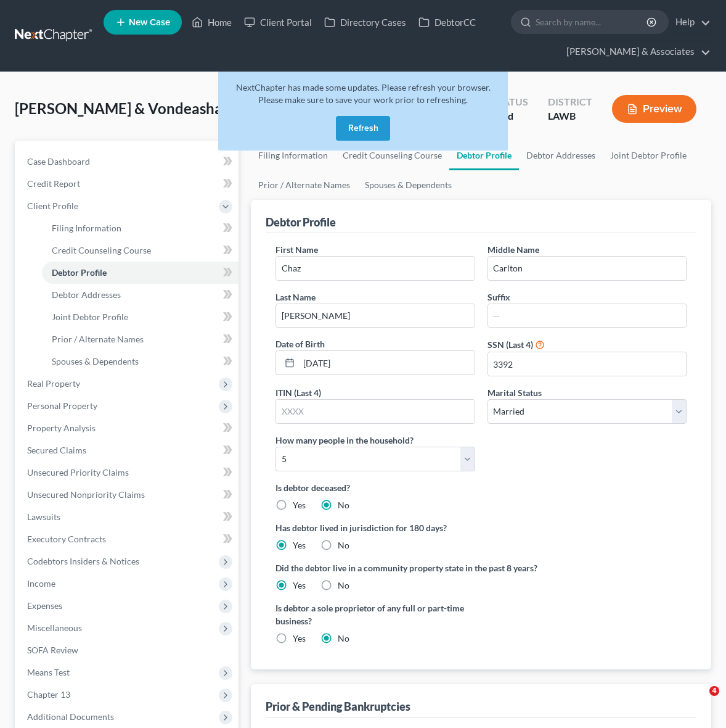 The image size is (726, 728). I want to click on a: Lawsuits, so click(127, 517).